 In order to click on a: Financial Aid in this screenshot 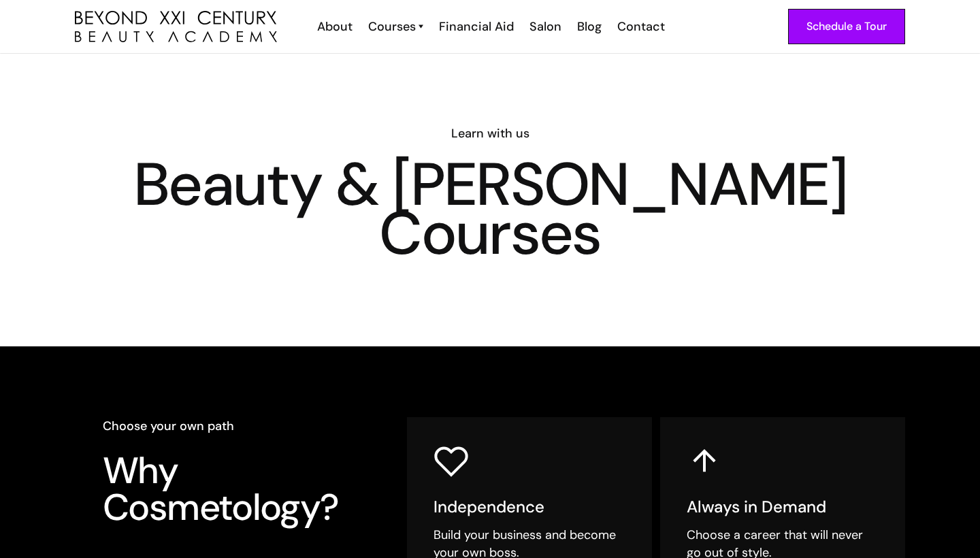, I will do `click(475, 27)`.